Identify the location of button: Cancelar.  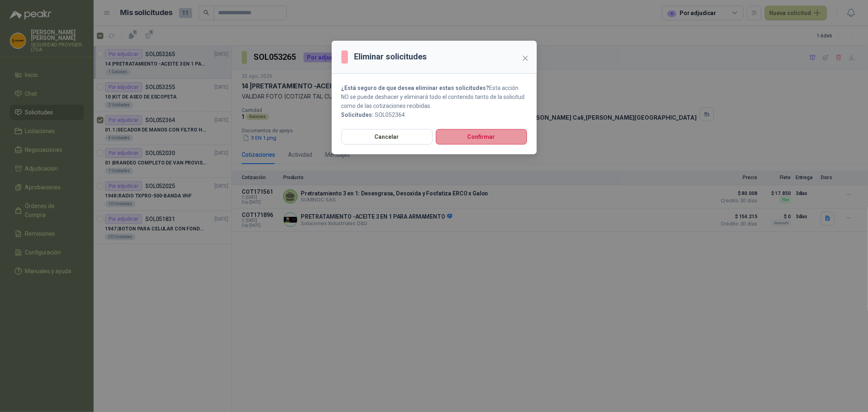
(387, 137).